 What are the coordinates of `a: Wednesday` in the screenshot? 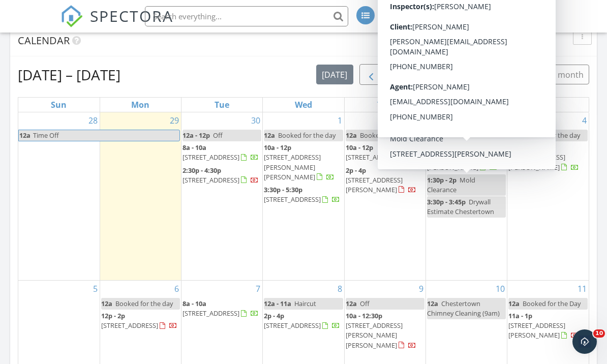 It's located at (304, 105).